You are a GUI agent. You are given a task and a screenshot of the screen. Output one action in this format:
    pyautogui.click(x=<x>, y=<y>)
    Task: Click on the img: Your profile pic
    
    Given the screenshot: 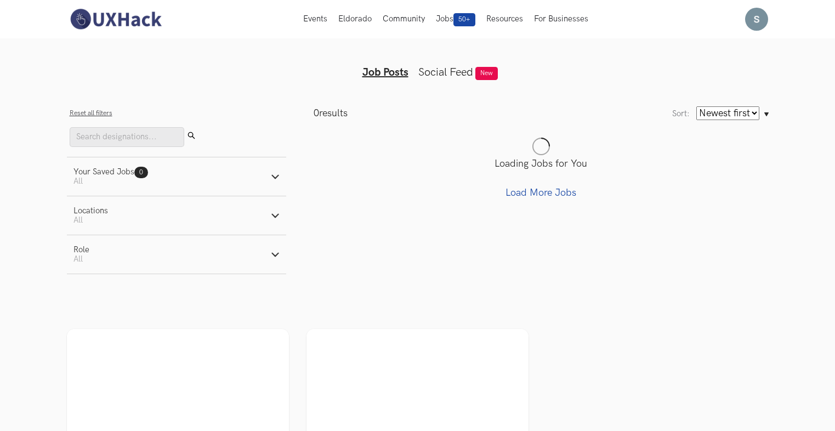 What is the action you would take?
    pyautogui.click(x=757, y=19)
    